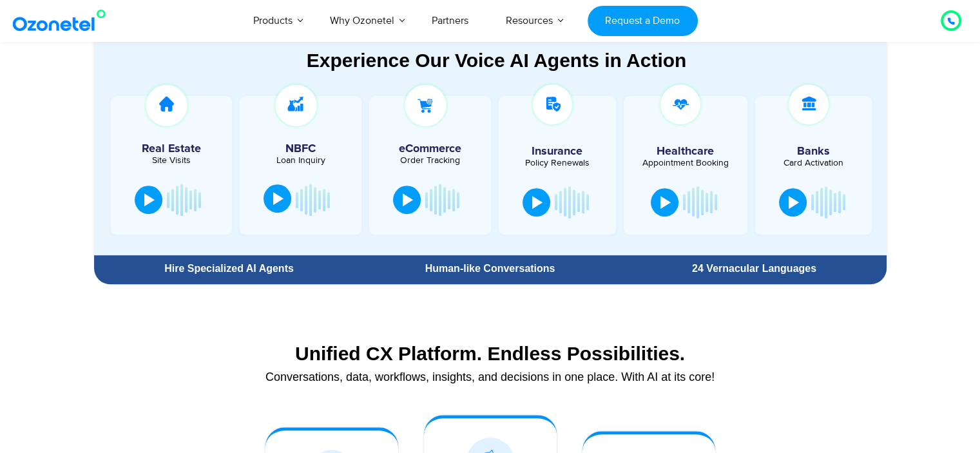 Image resolution: width=980 pixels, height=453 pixels. What do you see at coordinates (754, 268) in the screenshot?
I see `div: 24 Vernacular Languages` at bounding box center [754, 268].